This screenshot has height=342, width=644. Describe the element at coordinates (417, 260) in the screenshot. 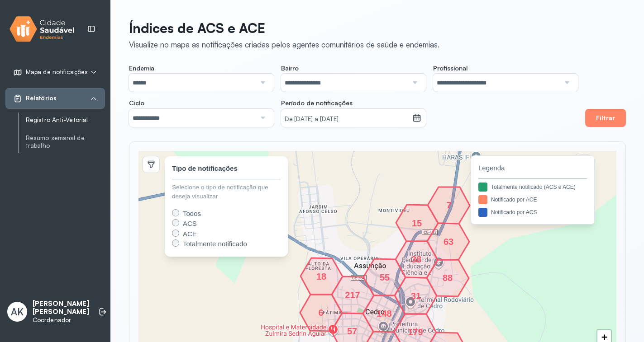

I see `div: 38` at that location.